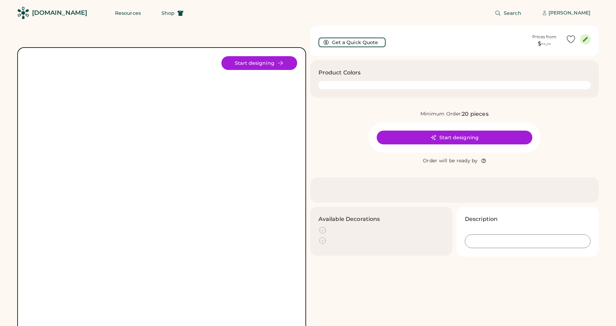 The width and height of the screenshot is (616, 326). What do you see at coordinates (441, 114) in the screenshot?
I see `div: Minimum Order:` at bounding box center [441, 114].